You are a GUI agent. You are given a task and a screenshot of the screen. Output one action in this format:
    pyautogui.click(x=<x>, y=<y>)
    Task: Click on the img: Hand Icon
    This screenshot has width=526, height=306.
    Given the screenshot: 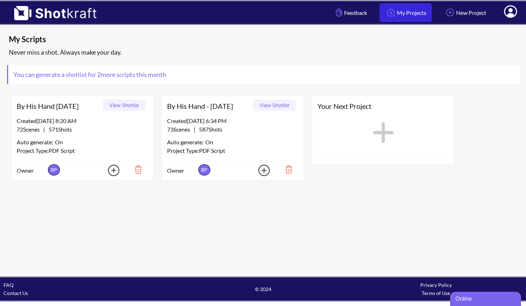 What is the action you would take?
    pyautogui.click(x=339, y=12)
    